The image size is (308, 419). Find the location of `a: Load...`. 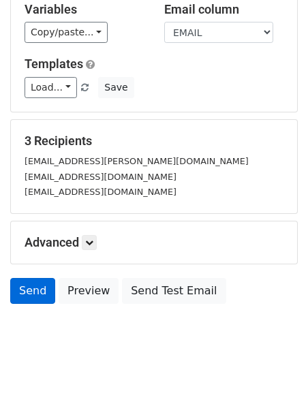

a: Load... is located at coordinates (50, 87).